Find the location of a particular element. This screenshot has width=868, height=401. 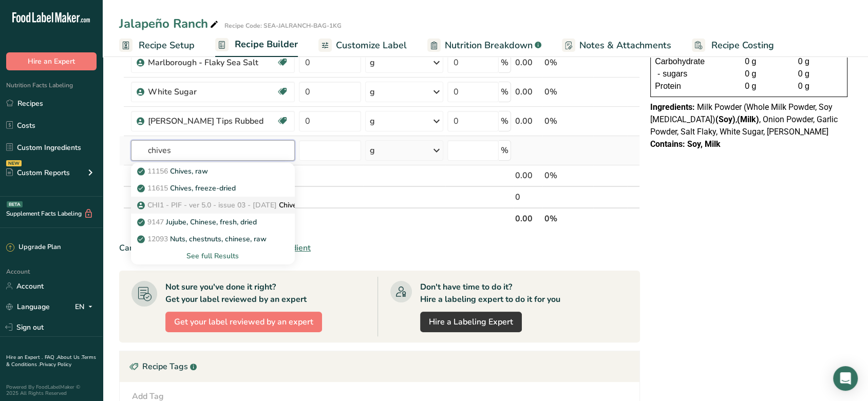

div: Recipe Tags is located at coordinates (380, 366).